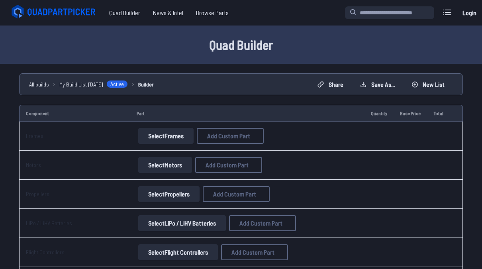 This screenshot has height=269, width=482. Describe the element at coordinates (166, 136) in the screenshot. I see `button: SelectFrames` at that location.